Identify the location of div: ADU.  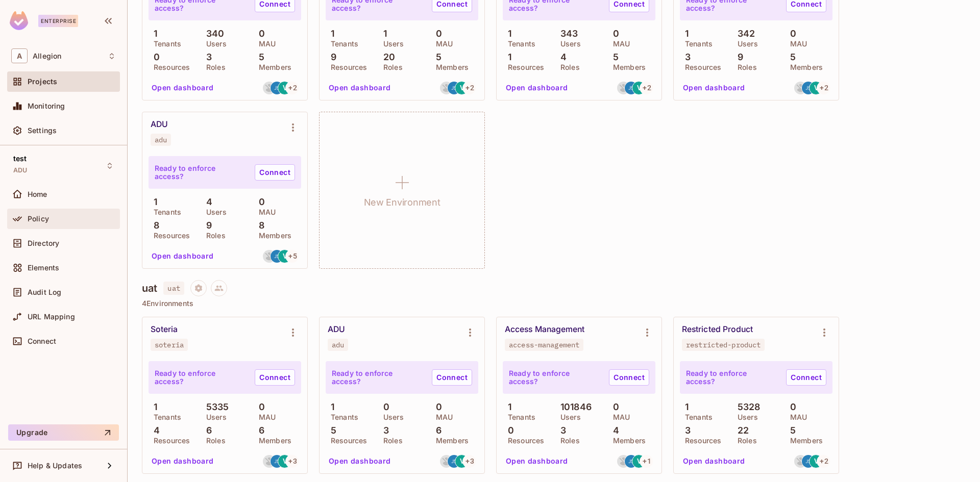
(336, 330).